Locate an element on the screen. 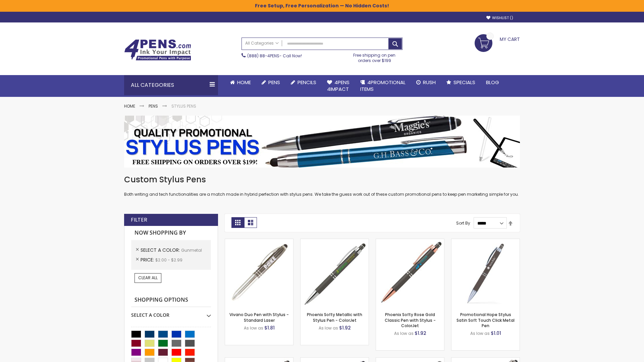  a: Wishlist is located at coordinates (500, 18).